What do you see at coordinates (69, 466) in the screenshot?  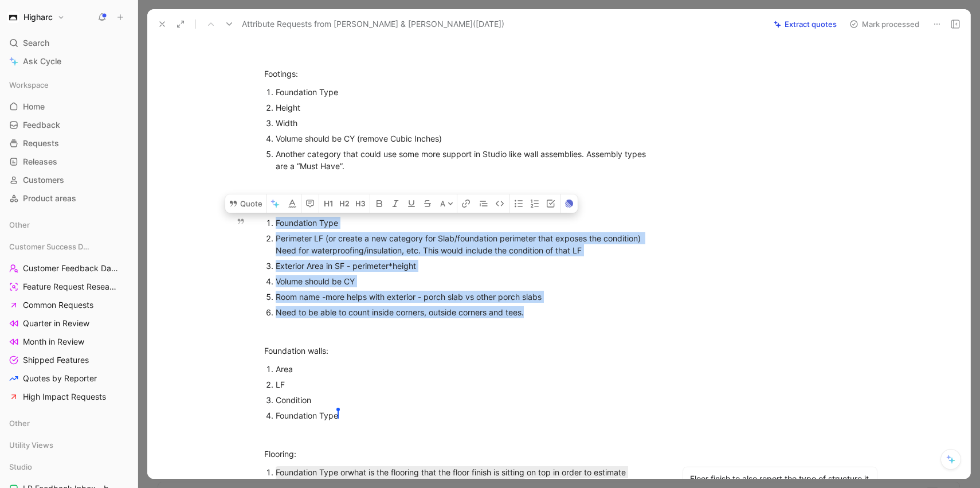 I see `div: Studio` at bounding box center [69, 466].